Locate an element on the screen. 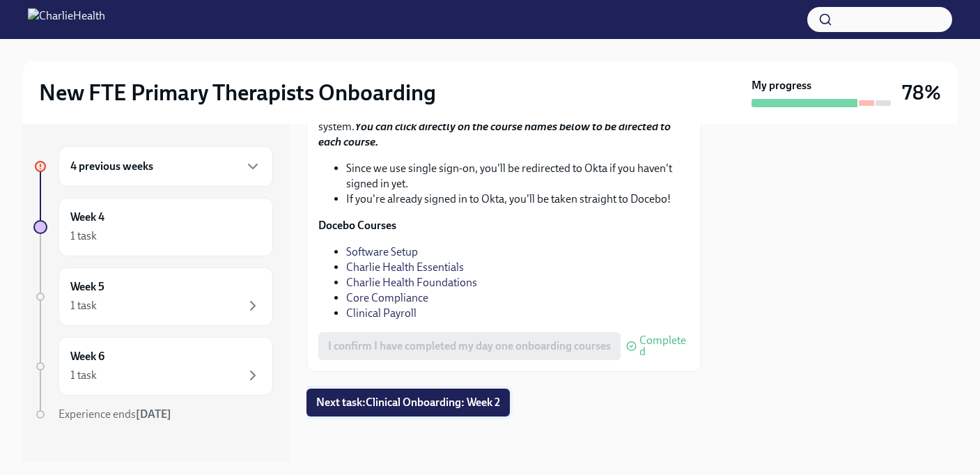 This screenshot has height=475, width=980. a: Charlie Health Essentials is located at coordinates (405, 267).